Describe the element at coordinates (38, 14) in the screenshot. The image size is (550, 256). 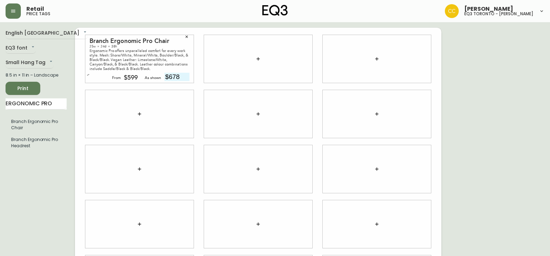
I see `h5: price tags` at that location.